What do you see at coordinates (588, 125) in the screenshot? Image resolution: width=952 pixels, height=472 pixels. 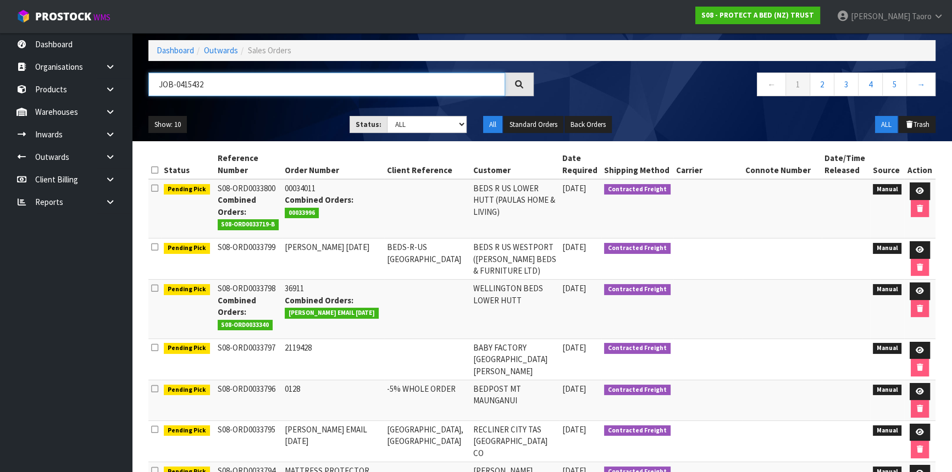 I see `button: Back Orders` at bounding box center [588, 125].